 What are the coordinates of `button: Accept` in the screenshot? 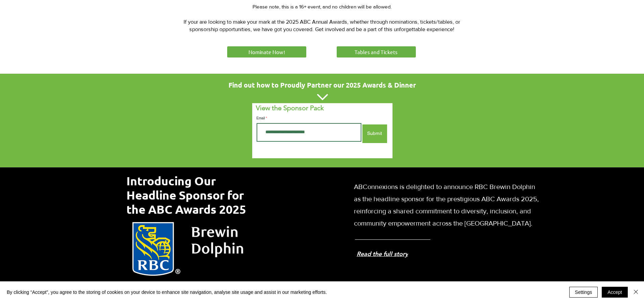 It's located at (614, 292).